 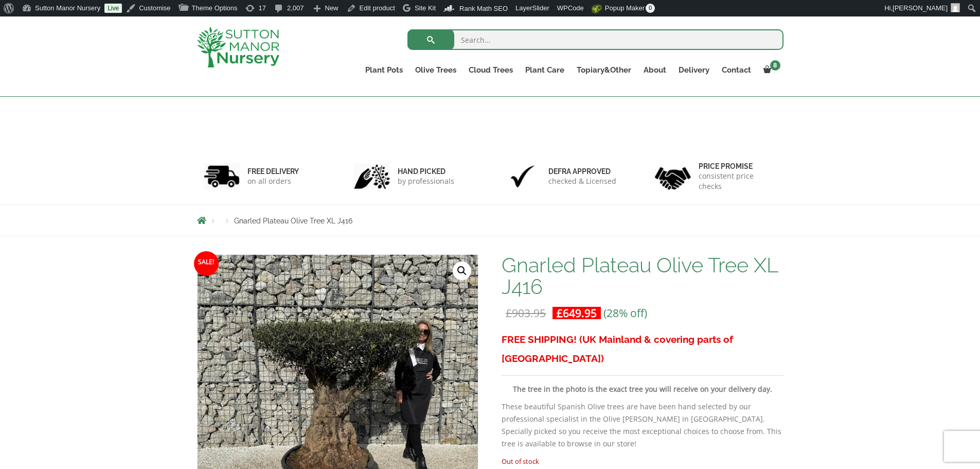 What do you see at coordinates (642, 276) in the screenshot?
I see `h1: Gnarled Plateau Olive Tree XL J416` at bounding box center [642, 276].